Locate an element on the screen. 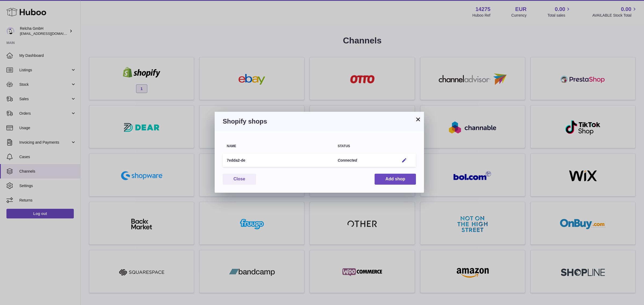 The height and width of the screenshot is (305, 644). td: Connected is located at coordinates (364, 160).